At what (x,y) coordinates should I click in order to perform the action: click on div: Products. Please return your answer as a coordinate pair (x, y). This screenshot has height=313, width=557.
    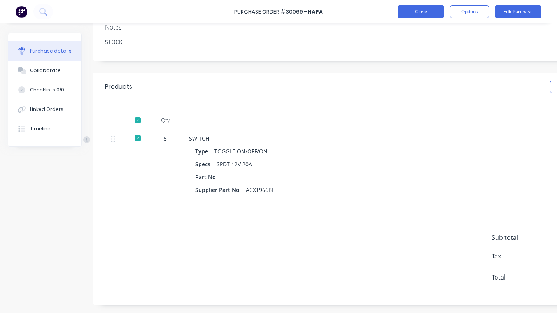
    Looking at the image, I should click on (119, 87).